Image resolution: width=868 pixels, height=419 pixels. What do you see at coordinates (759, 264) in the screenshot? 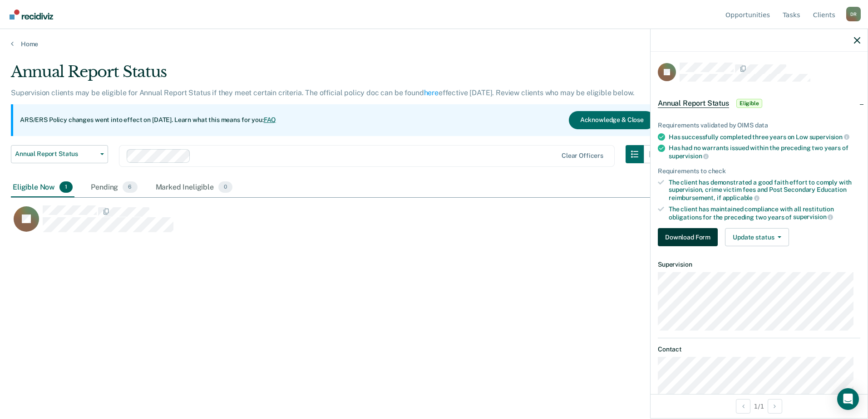
I see `dt: Supervision` at bounding box center [759, 264].